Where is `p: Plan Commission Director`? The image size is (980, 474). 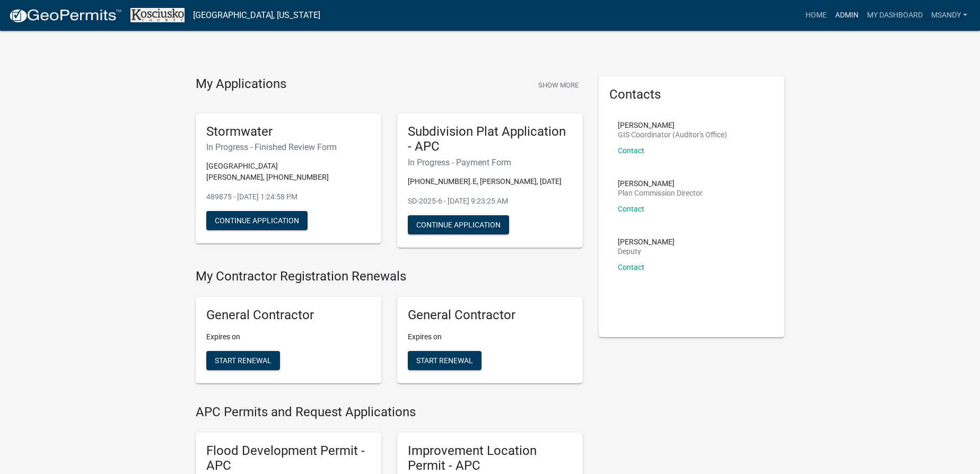 p: Plan Commission Director is located at coordinates (660, 193).